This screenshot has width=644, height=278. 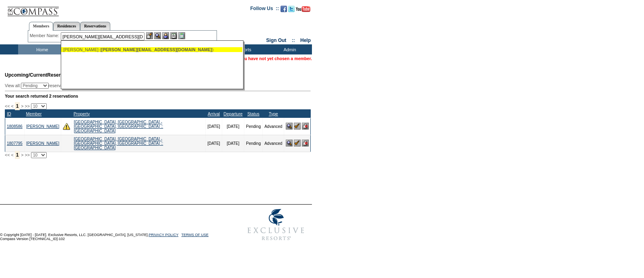 What do you see at coordinates (291, 10) in the screenshot?
I see `a: Follow us on Twitter` at bounding box center [291, 10].